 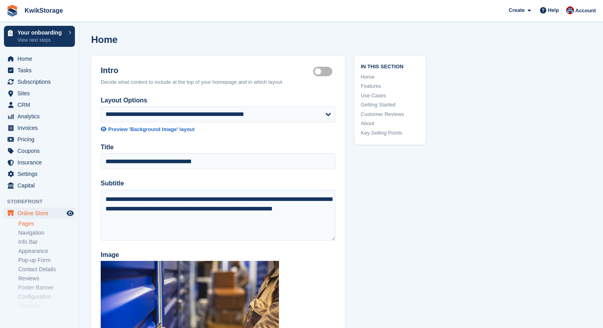 I want to click on h1: Home, so click(x=104, y=39).